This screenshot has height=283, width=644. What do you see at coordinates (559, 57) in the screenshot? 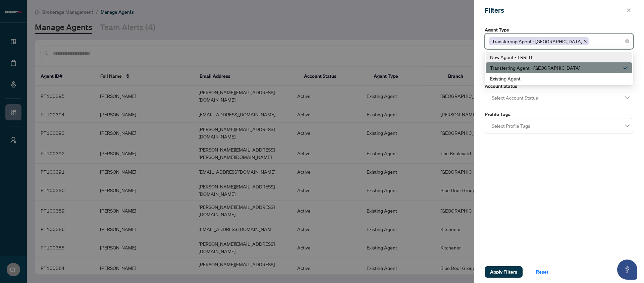
I see `div: New Agent - TRREB` at bounding box center [559, 57].